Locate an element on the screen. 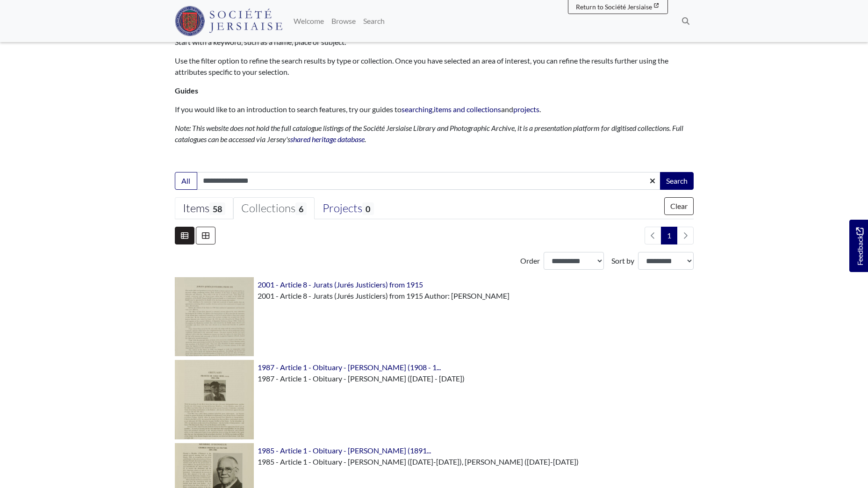 The width and height of the screenshot is (868, 488). span: 58 is located at coordinates (217, 208).